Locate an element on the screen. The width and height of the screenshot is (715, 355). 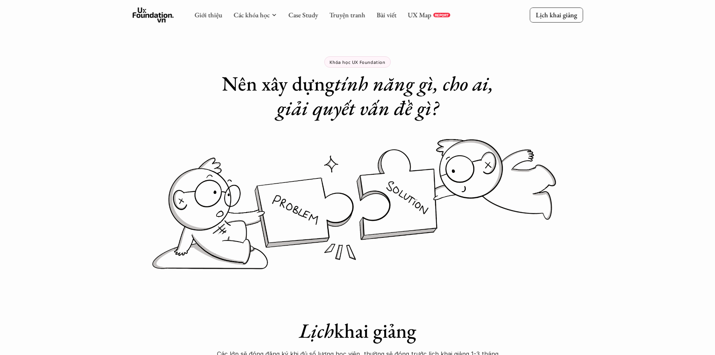
em: Lịch is located at coordinates (316, 330).